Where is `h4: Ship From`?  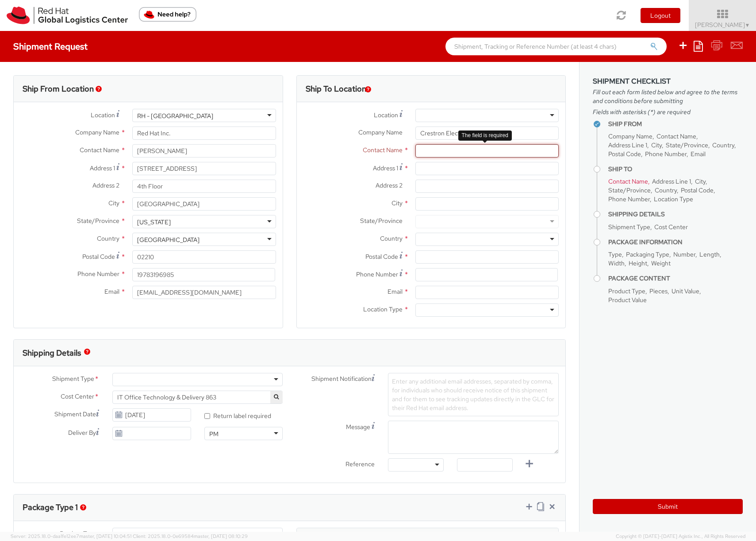 h4: Ship From is located at coordinates (676, 124).